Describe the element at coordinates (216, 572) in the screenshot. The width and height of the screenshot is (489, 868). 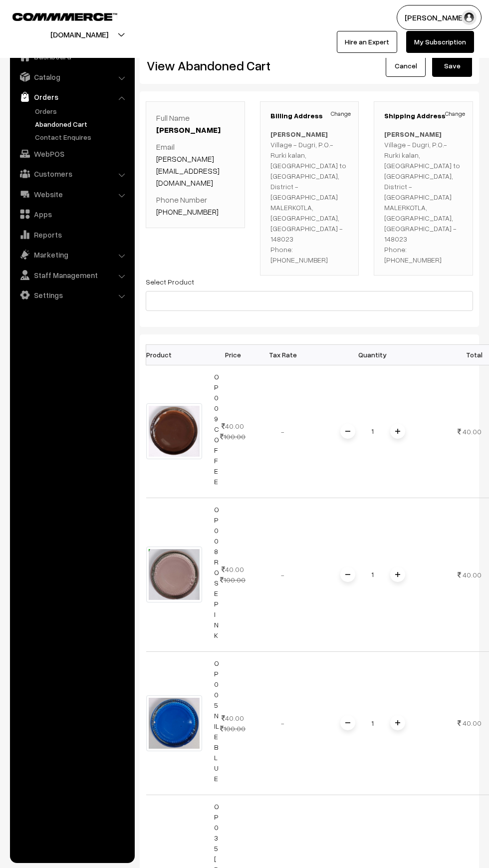
I see `a: OP008 ROSE PINK` at that location.